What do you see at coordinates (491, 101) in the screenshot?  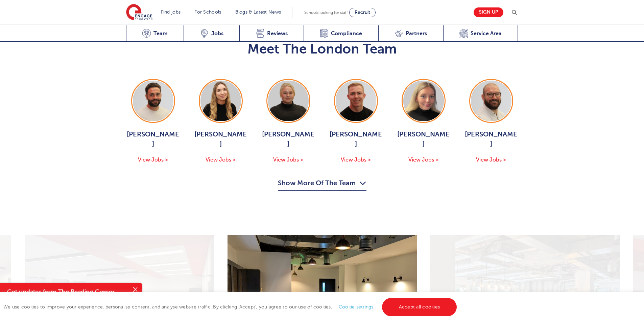 I see `img: Simon Whitcombe` at bounding box center [491, 101].